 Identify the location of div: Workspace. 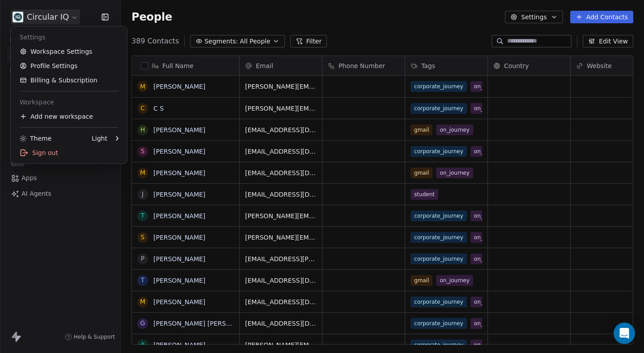
(69, 102).